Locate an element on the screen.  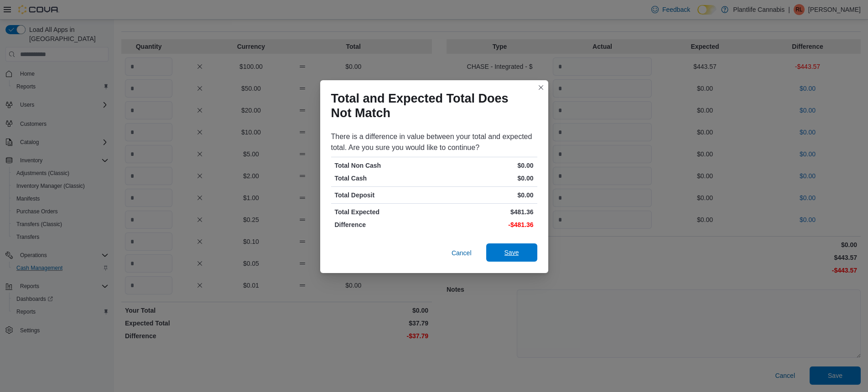
button: Save is located at coordinates (512, 253).